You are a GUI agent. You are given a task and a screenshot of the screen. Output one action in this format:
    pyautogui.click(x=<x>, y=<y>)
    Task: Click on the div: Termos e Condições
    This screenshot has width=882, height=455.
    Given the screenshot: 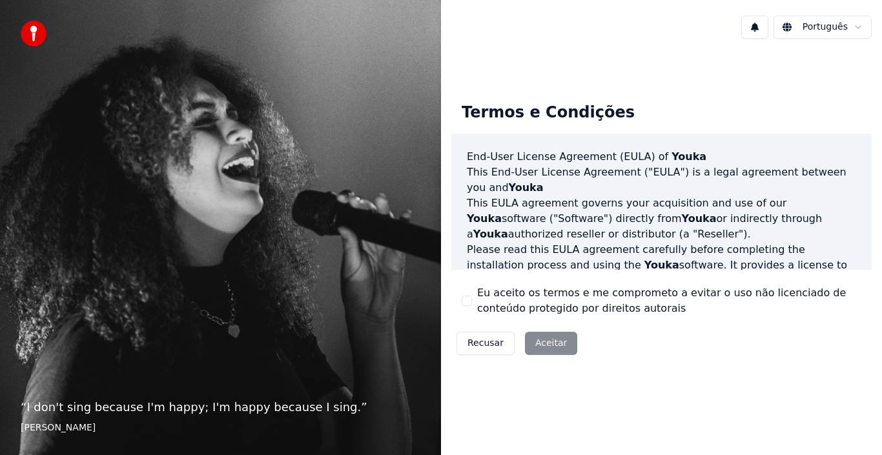 What is the action you would take?
    pyautogui.click(x=548, y=113)
    